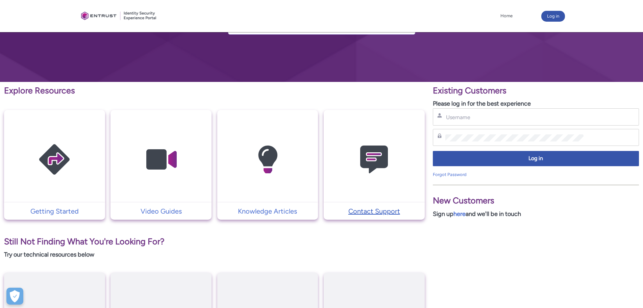  What do you see at coordinates (161, 211) in the screenshot?
I see `a: Video Guides` at bounding box center [161, 211].